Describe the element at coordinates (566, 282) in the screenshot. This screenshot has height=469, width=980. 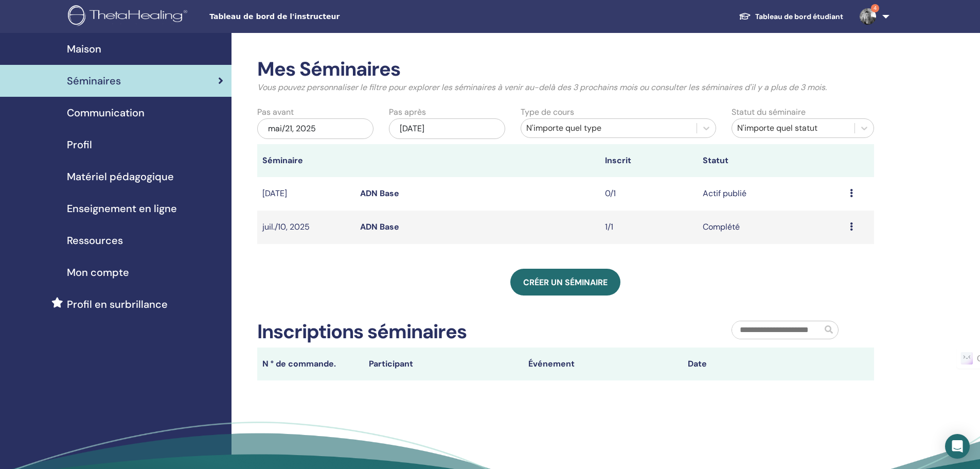
I see `span: Créer un séminaire` at that location.